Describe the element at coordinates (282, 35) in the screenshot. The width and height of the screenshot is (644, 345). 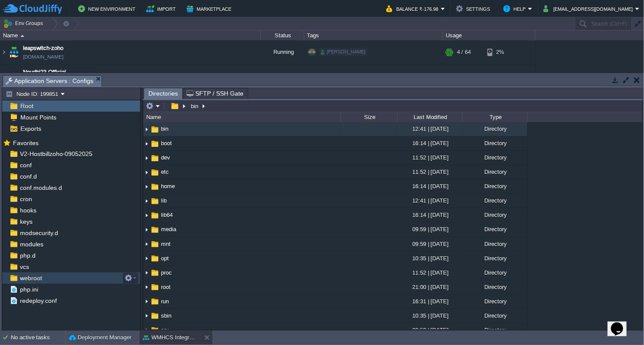
I see `div: Status` at that location.